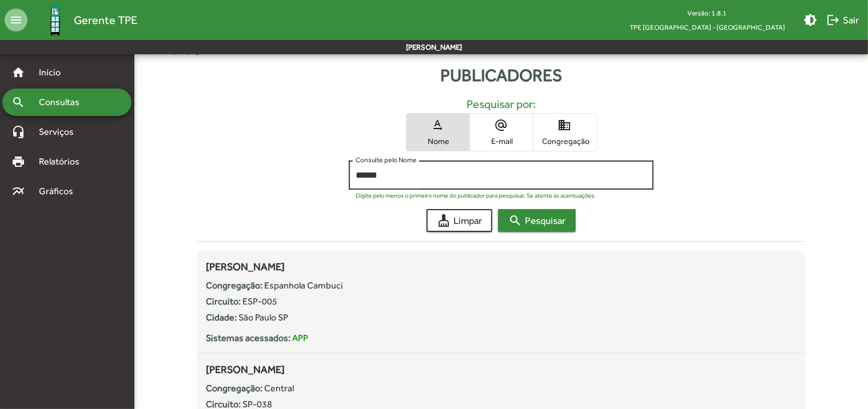  Describe the element at coordinates (16, 20) in the screenshot. I see `mat-icon: menu` at that location.